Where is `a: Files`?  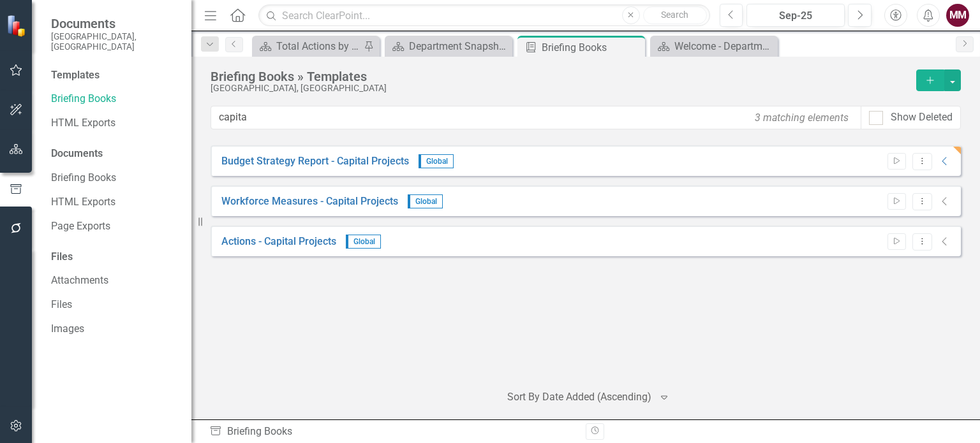
a: Files is located at coordinates (115, 305).